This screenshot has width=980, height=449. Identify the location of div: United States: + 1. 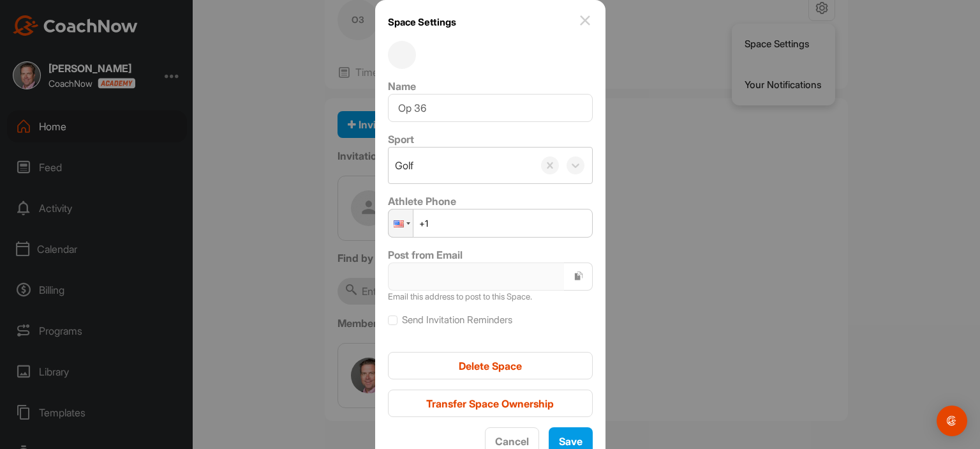
(401, 223).